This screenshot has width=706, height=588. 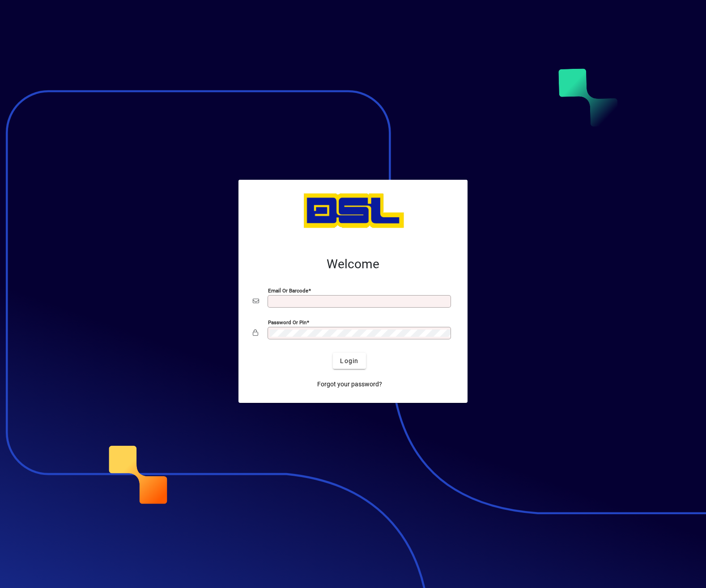 I want to click on h2: Welcome, so click(x=353, y=264).